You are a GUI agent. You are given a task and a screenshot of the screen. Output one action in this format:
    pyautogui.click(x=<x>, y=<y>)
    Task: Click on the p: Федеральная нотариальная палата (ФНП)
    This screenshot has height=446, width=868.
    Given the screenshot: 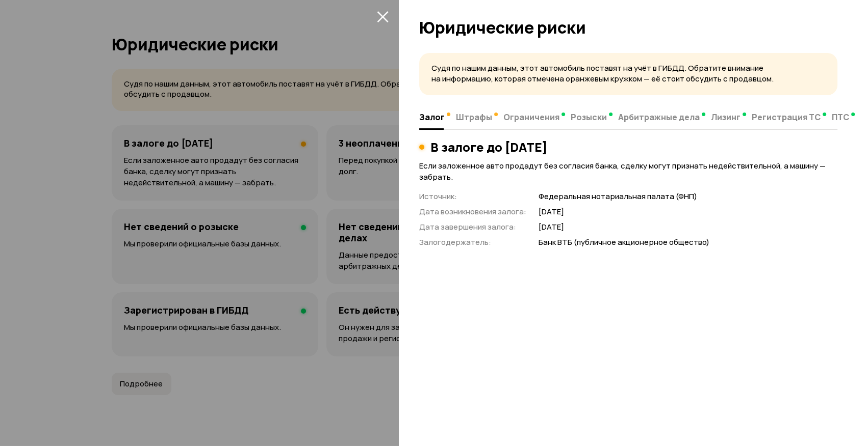 What is the action you would take?
    pyautogui.click(x=688, y=196)
    